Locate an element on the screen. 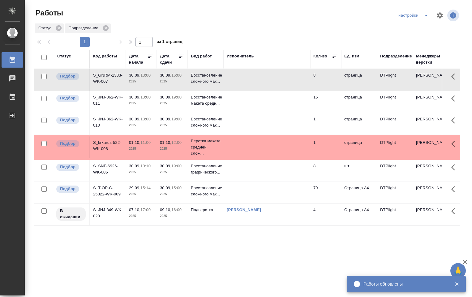 Image resolution: width=472 pixels, height=297 pixels. td: шт is located at coordinates (359, 171).